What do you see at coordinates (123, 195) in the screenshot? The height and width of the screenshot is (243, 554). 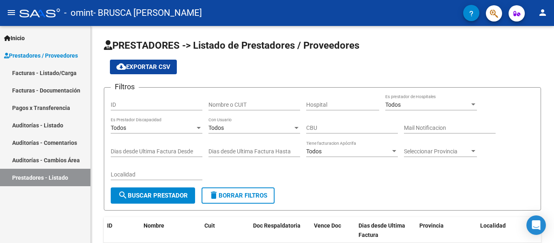 I see `mat-icon: search` at bounding box center [123, 195].